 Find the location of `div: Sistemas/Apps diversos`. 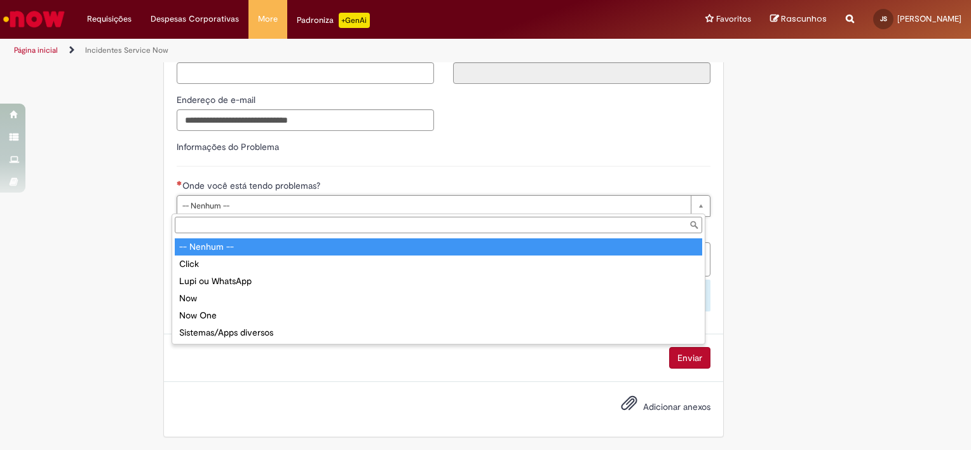

div: Sistemas/Apps diversos is located at coordinates (439, 332).